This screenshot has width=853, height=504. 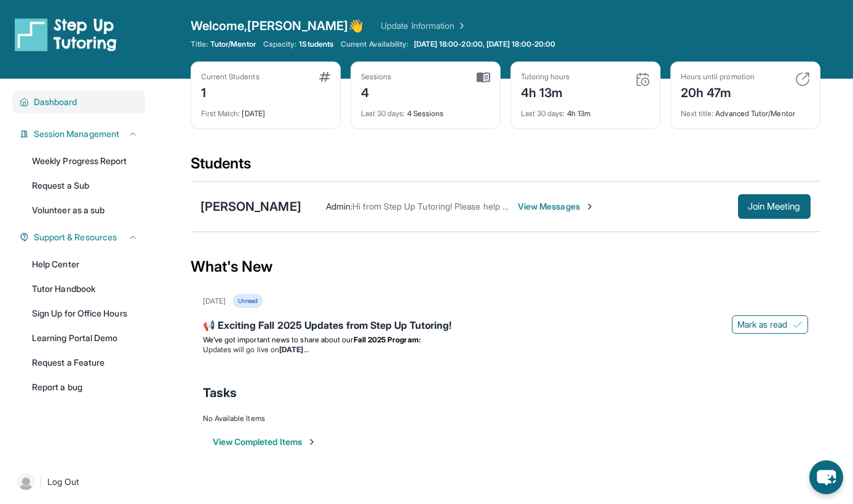 What do you see at coordinates (697, 113) in the screenshot?
I see `span: Next title :` at bounding box center [697, 113].